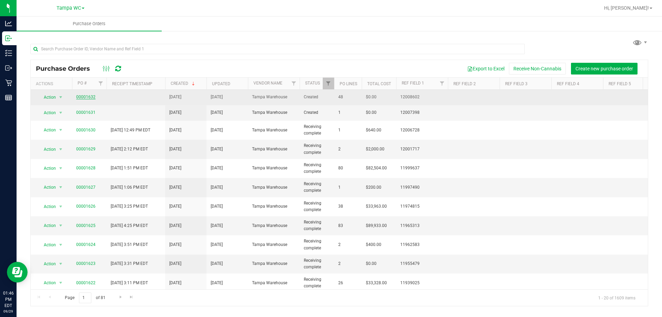 This screenshot has width=662, height=317. Describe the element at coordinates (374, 130) in the screenshot. I see `span: $640.00` at that location.